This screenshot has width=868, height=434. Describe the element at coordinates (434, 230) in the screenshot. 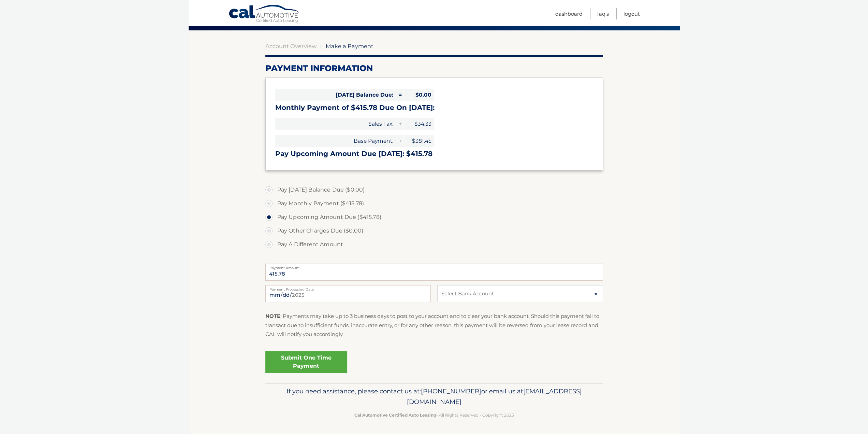

I see `label: Pay Other Charges Due ($0.00)` at that location.